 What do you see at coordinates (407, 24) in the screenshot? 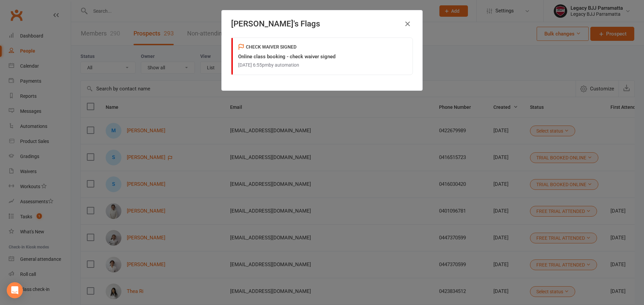
I see `button: Close` at bounding box center [407, 24].